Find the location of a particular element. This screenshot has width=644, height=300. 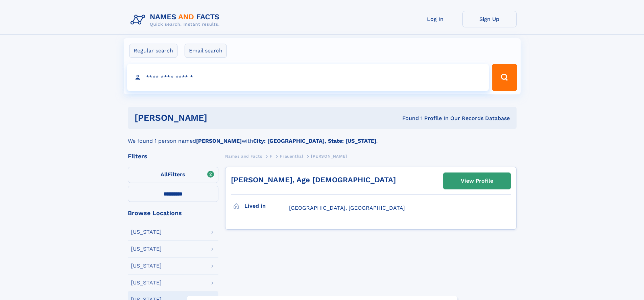

a: Names and Facts is located at coordinates (244, 156).